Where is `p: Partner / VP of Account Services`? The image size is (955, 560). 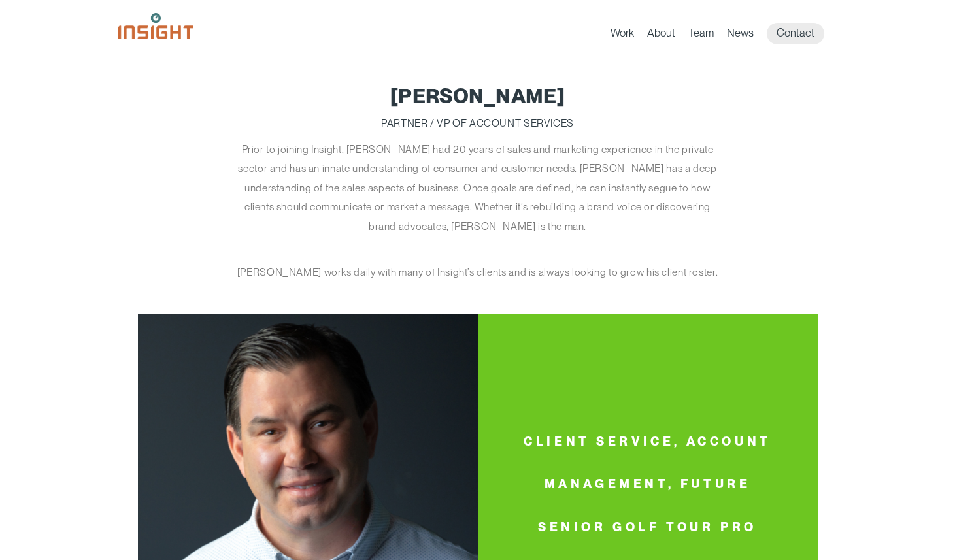 p: Partner / VP of Account Services is located at coordinates (478, 123).